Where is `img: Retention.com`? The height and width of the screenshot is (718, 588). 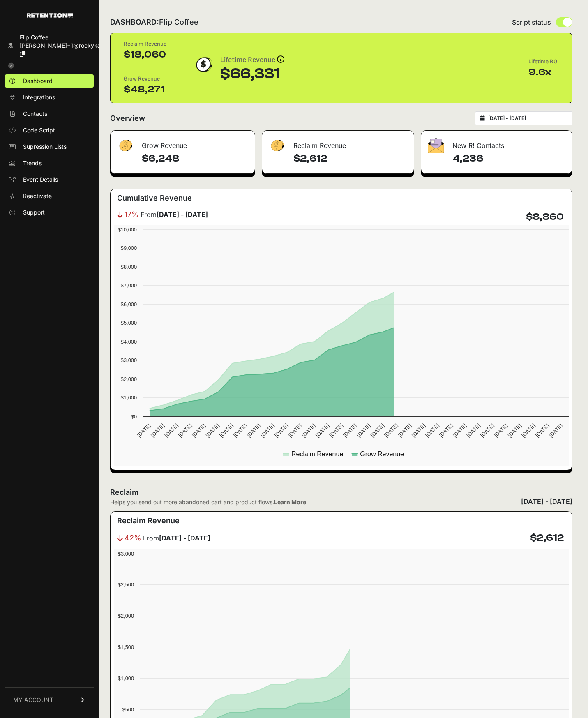
img: Retention.com is located at coordinates (49, 16).